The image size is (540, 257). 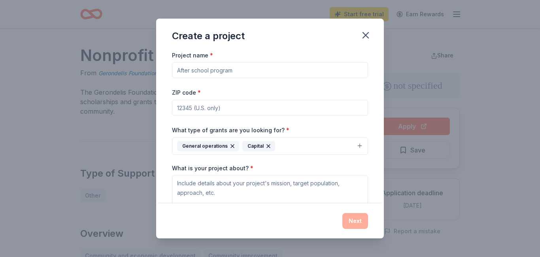 What do you see at coordinates (193, 55) in the screenshot?
I see `label: Project name` at bounding box center [193, 55].